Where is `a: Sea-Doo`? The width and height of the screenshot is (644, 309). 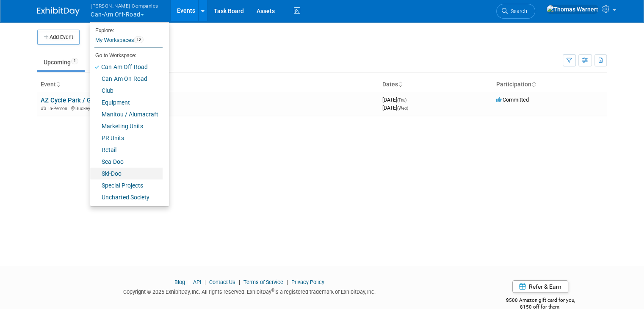 a: Sea-Doo is located at coordinates (126, 162).